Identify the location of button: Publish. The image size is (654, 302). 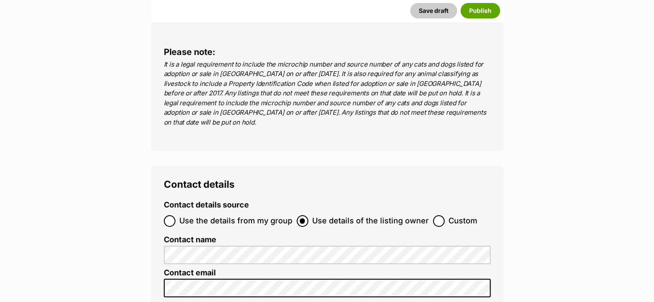
(480, 11).